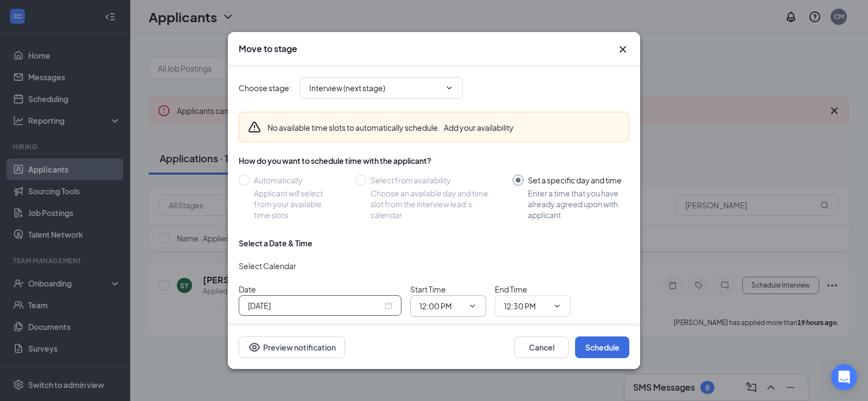  I want to click on input: Start time, so click(442, 306).